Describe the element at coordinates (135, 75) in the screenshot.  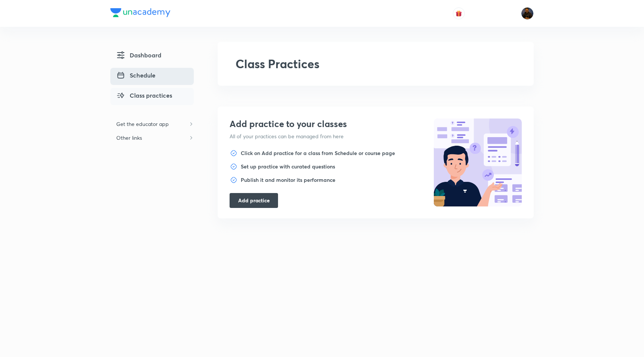
I see `span: Schedule` at that location.